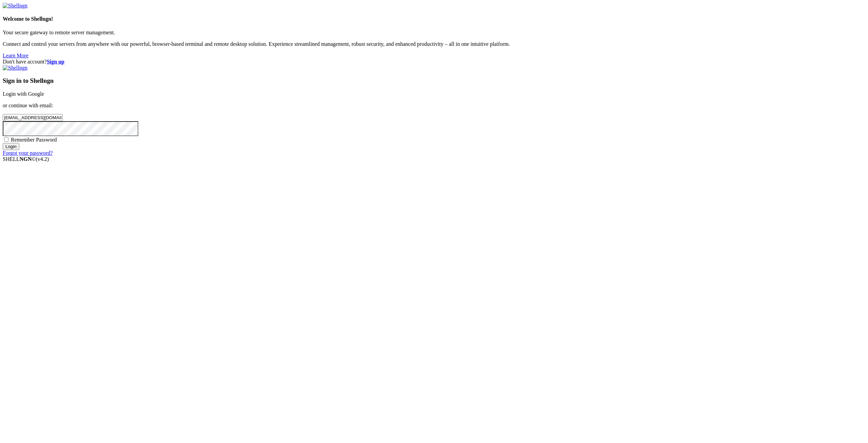  Describe the element at coordinates (6, 139) in the screenshot. I see `input: Remember Password` at that location.